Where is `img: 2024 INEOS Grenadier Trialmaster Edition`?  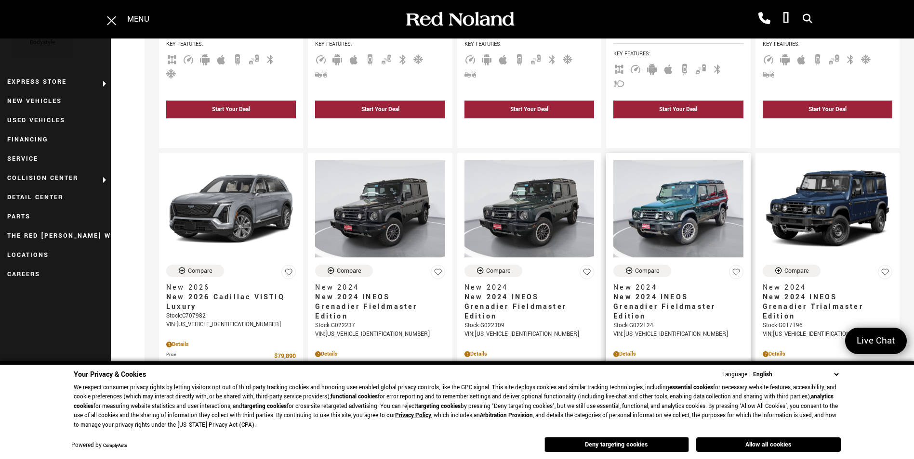 img: 2024 INEOS Grenadier Trialmaster Edition is located at coordinates (827, 209).